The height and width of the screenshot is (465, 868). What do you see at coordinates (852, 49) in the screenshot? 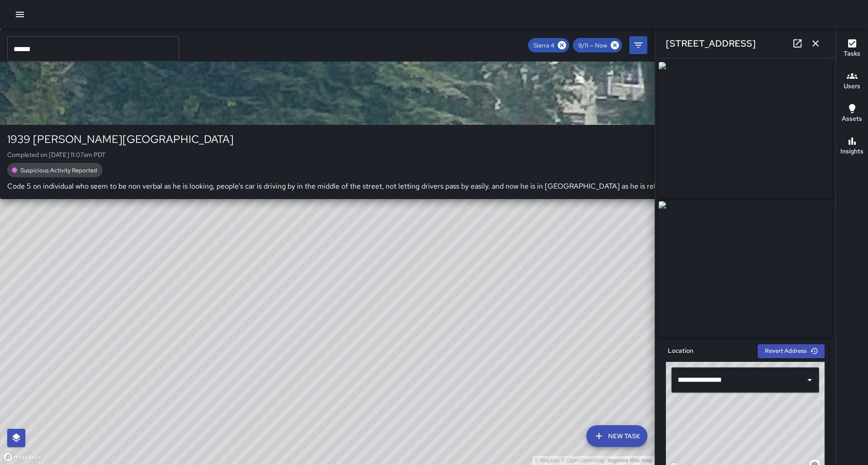
I see `button: Tasks` at bounding box center [852, 49].